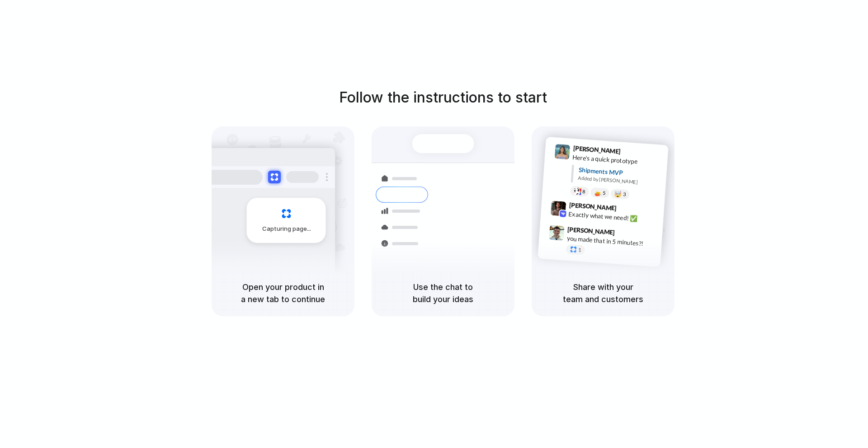 This screenshot has width=868, height=448. What do you see at coordinates (603, 293) in the screenshot?
I see `h5: Share with your team and customers` at bounding box center [603, 293].